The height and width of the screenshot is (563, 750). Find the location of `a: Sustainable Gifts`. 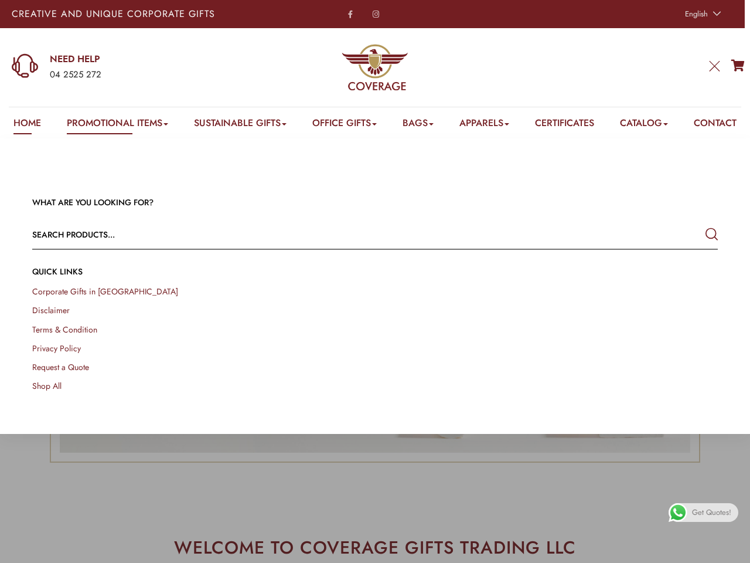

a: Sustainable Gifts is located at coordinates (240, 125).